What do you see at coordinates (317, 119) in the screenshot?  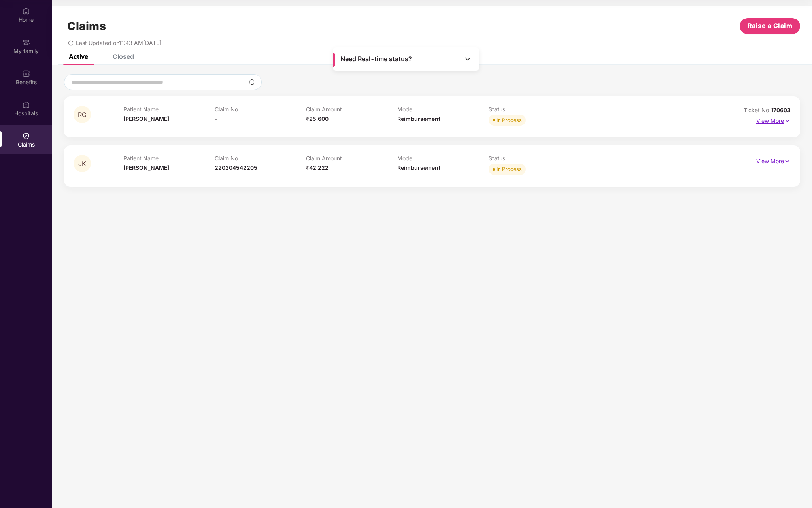 I see `span: ₹25,600` at bounding box center [317, 119].